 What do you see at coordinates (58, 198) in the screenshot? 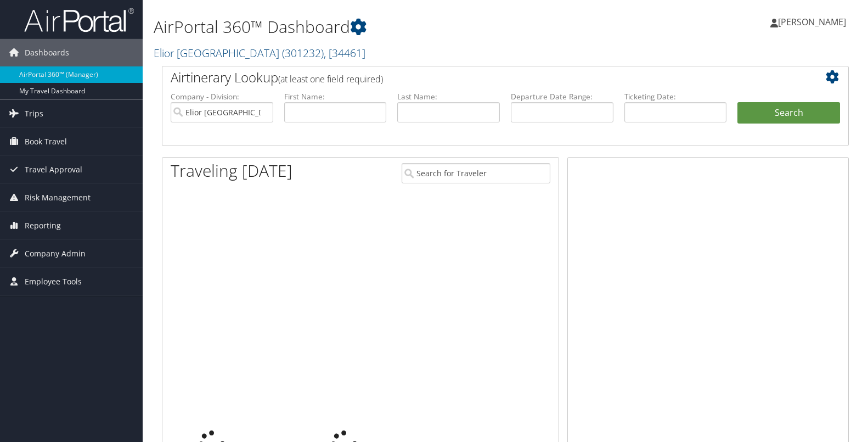
I see `span: Risk Management` at bounding box center [58, 198].